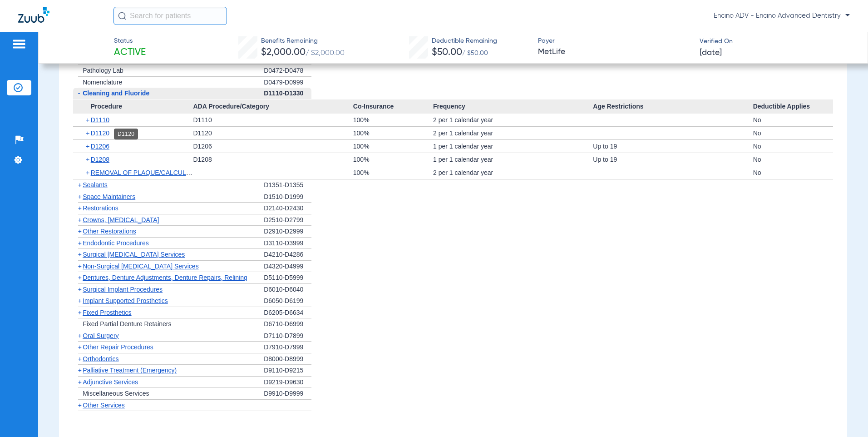  What do you see at coordinates (110, 382) in the screenshot?
I see `span: Adjunctive Services` at bounding box center [110, 382].